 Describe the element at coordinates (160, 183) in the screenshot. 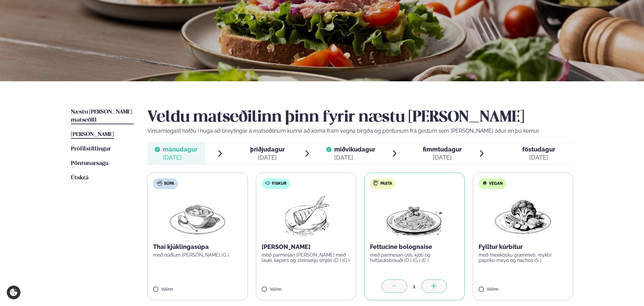

I see `img: soup.svg` at that location.